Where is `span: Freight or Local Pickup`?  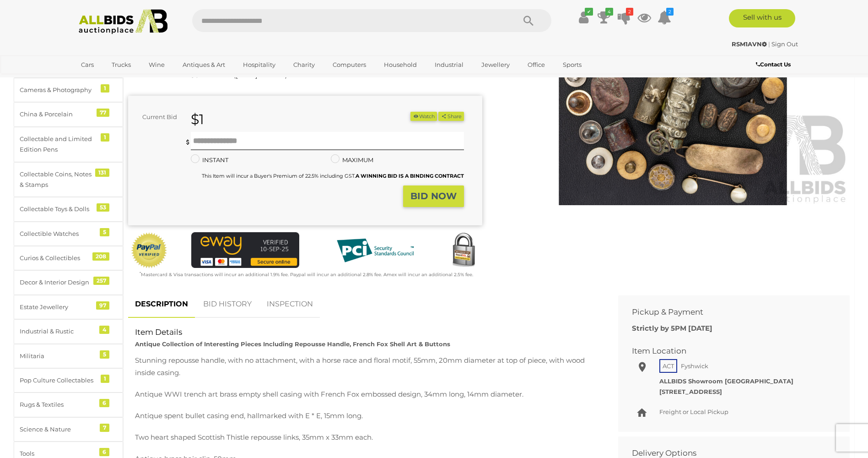 span: Freight or Local Pickup is located at coordinates (694, 412).